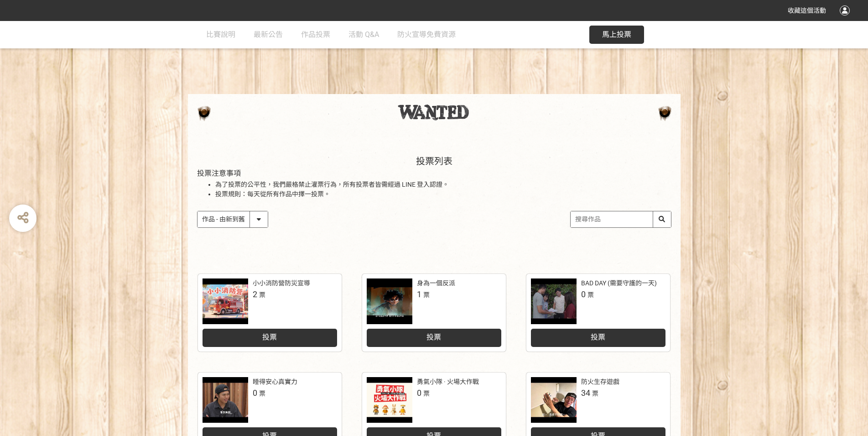  I want to click on div: 小小消防營防災宣導, so click(281, 283).